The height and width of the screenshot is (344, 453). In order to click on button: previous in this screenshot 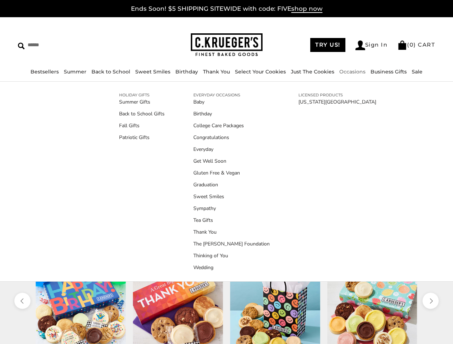, I will do `click(22, 301)`.